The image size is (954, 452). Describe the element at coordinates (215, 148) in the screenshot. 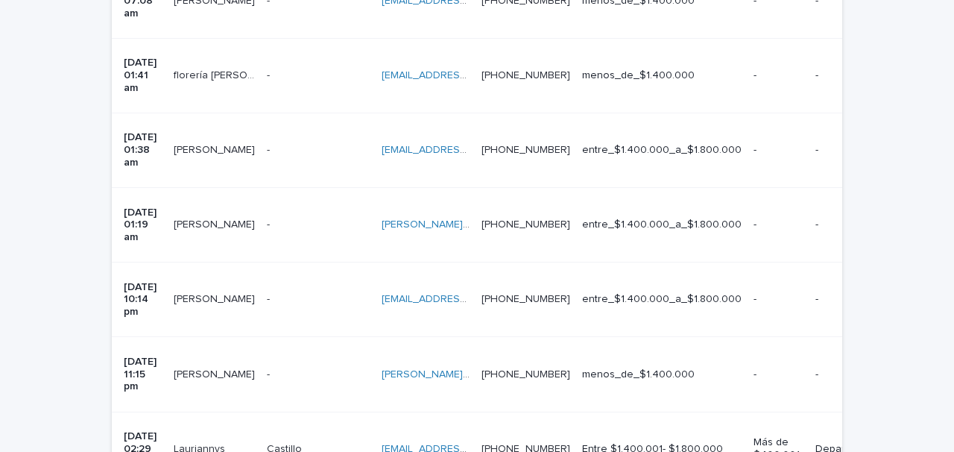

I see `p: Leonila Gajardo` at that location.